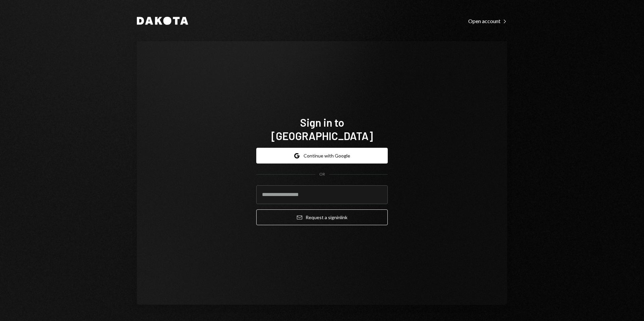 The image size is (644, 321). Describe the element at coordinates (322, 174) in the screenshot. I see `div: OR` at that location.